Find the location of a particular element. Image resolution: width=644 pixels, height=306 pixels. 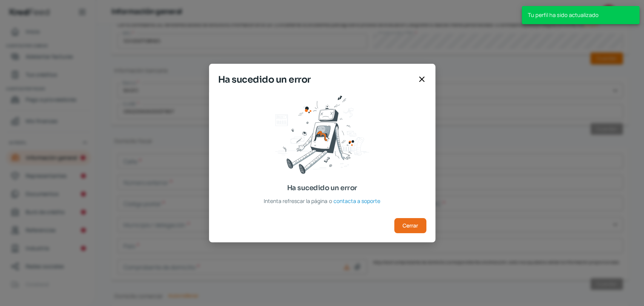

button: Cerrar is located at coordinates (410, 226).